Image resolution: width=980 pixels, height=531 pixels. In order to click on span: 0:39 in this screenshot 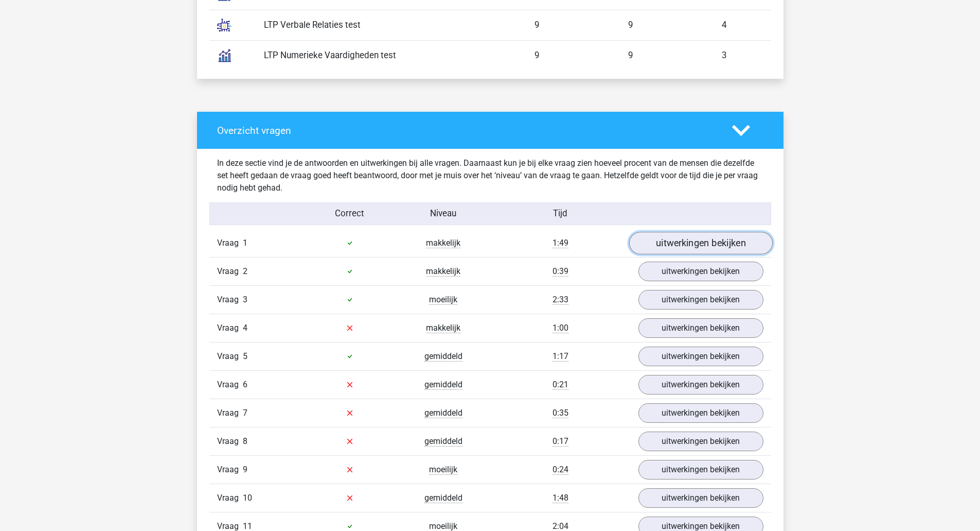, I will do `click(560, 271)`.